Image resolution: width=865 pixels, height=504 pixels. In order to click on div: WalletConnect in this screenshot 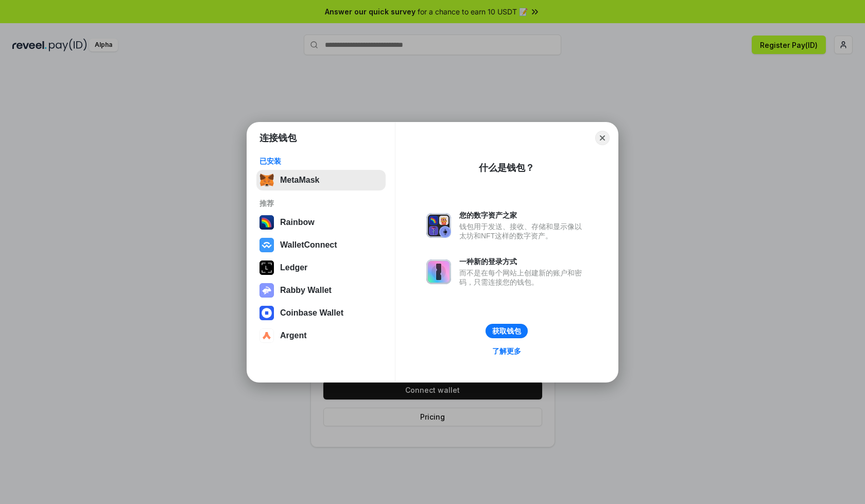, I will do `click(309, 245)`.